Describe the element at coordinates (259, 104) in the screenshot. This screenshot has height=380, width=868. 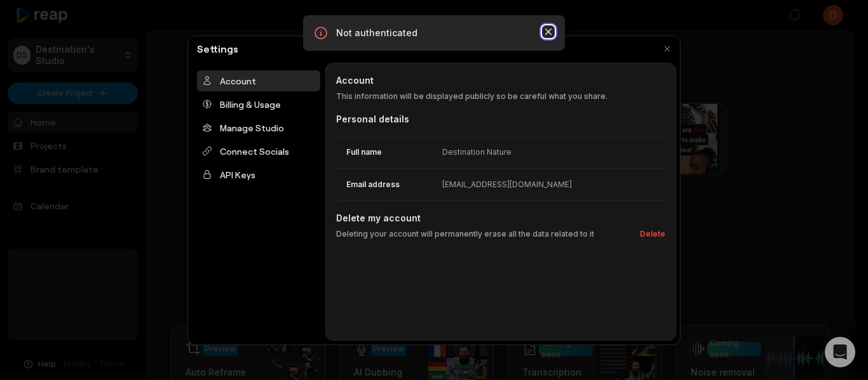
I see `div: Billing & Usage` at that location.